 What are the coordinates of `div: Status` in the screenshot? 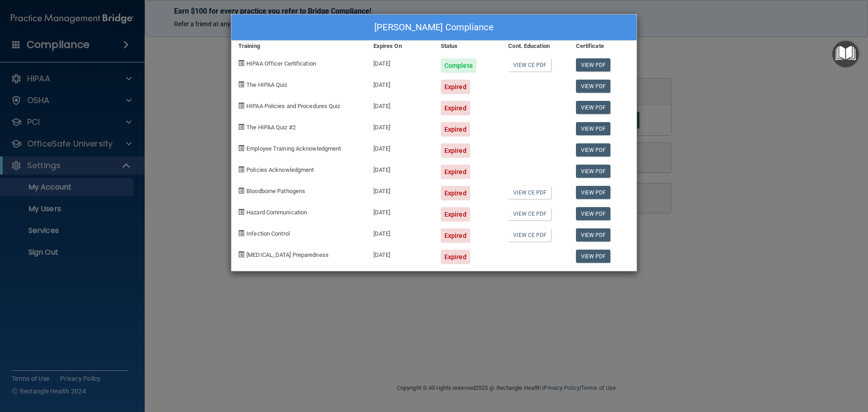 It's located at (468, 46).